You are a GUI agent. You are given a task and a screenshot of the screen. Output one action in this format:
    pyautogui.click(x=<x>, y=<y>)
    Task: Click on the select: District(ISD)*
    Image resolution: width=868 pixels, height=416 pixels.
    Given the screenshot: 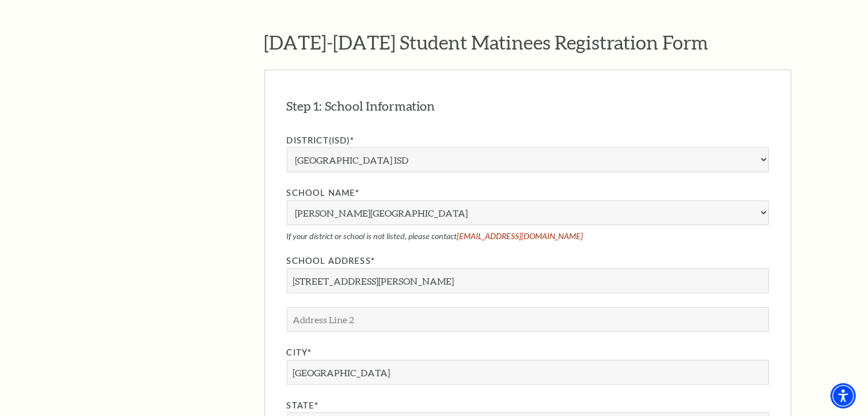 What is the action you would take?
    pyautogui.click(x=528, y=160)
    